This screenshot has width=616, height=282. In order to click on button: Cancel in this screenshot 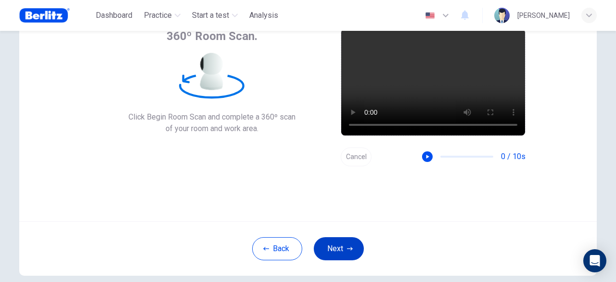, I will do `click(356, 157)`.